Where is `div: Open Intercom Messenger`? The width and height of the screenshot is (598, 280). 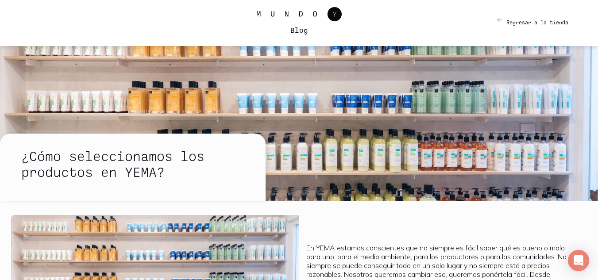
div: Open Intercom Messenger is located at coordinates (578, 261).